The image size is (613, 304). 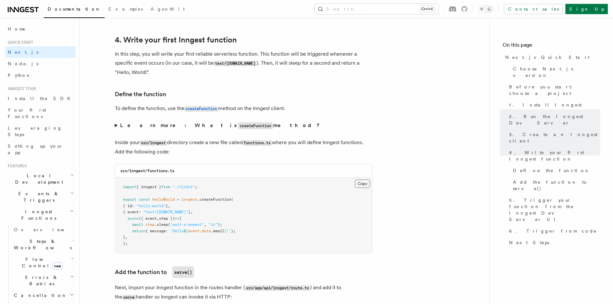 What do you see at coordinates (277, 288) in the screenshot?
I see `code: src/app/api/inngest/route.ts` at bounding box center [277, 288].